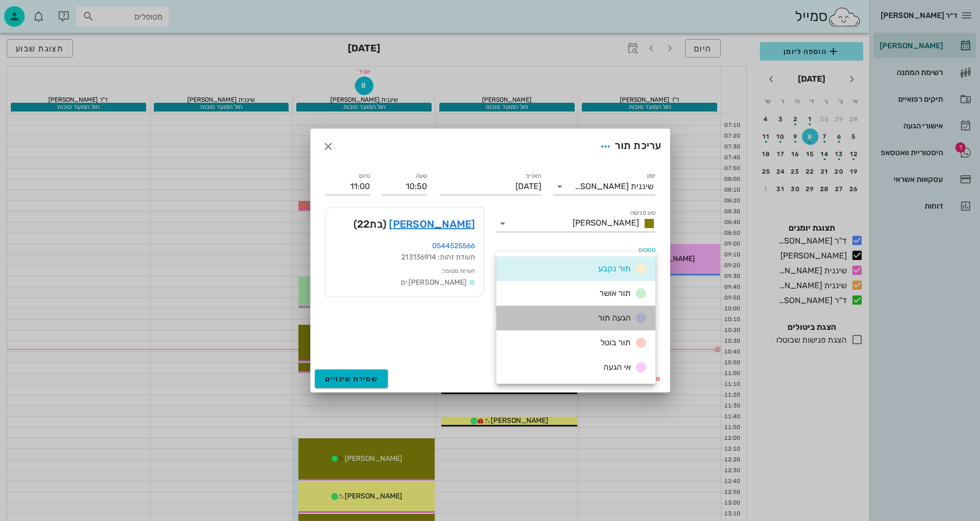 The width and height of the screenshot is (980, 521). What do you see at coordinates (351, 379) in the screenshot?
I see `button: שמירת שינויים` at bounding box center [351, 379].